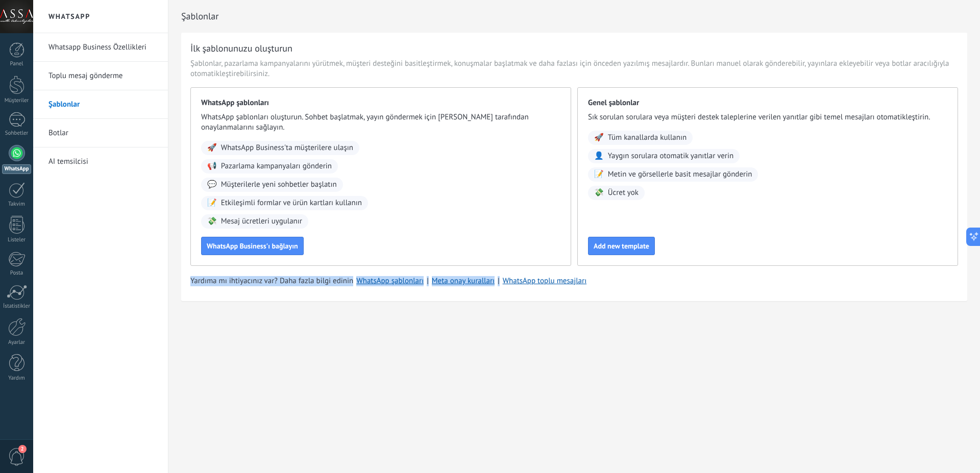 The height and width of the screenshot is (473, 980). I want to click on span: Etkileşimli formlar ve ürün kartları kullanın, so click(292, 203).